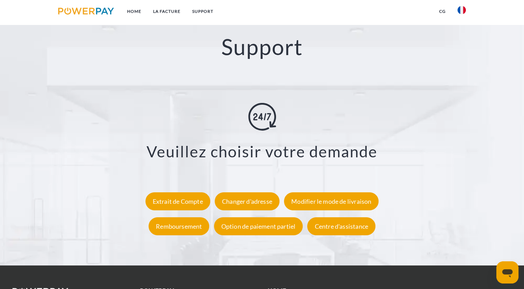 The image size is (524, 289). I want to click on div: Modifier le mode de livraison, so click(331, 201).